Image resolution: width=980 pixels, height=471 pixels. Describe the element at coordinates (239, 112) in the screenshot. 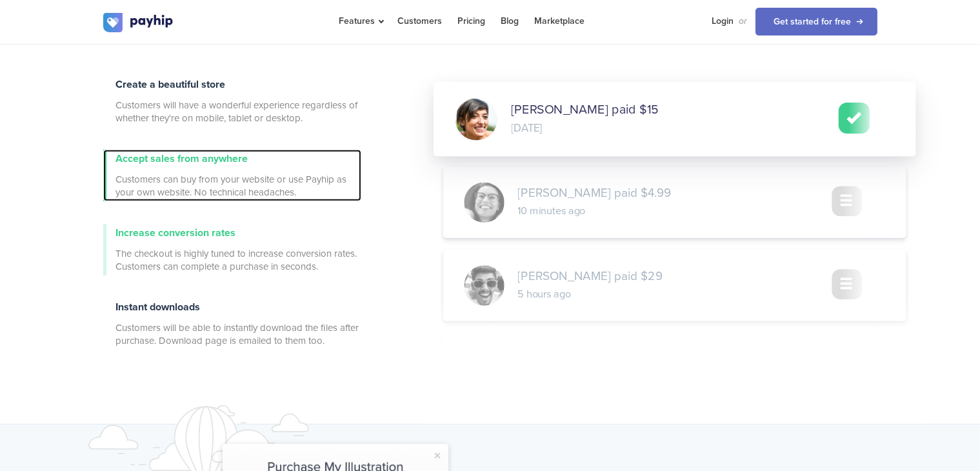

I see `span: Customers will have a wonderful experience regardless of whether they're on mobile, tablet or des...` at that location.